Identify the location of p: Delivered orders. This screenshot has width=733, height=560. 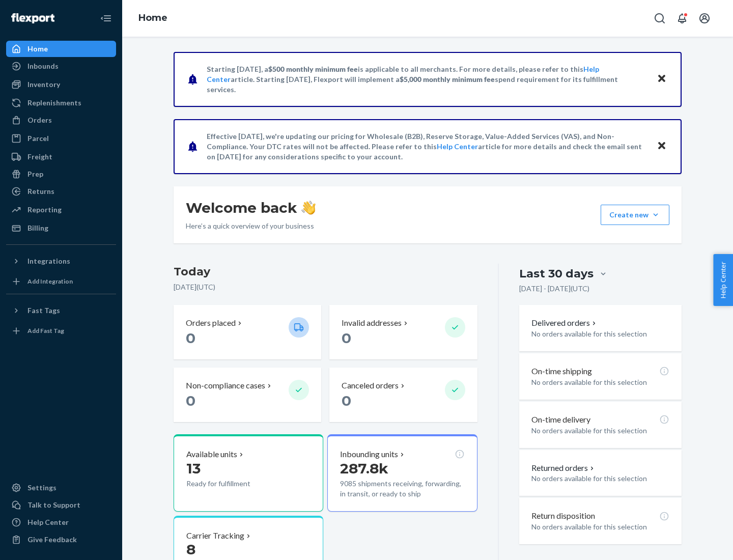
(564, 323).